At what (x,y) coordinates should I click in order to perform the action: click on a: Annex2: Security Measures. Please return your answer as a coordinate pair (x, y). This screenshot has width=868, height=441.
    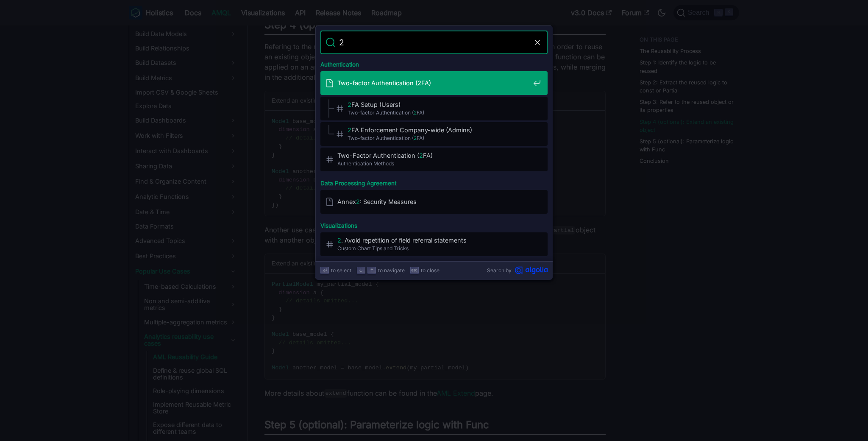
    Looking at the image, I should click on (434, 202).